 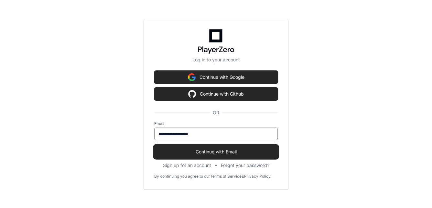 What do you see at coordinates (216, 77) in the screenshot?
I see `button: Continue with Google` at bounding box center [216, 77].